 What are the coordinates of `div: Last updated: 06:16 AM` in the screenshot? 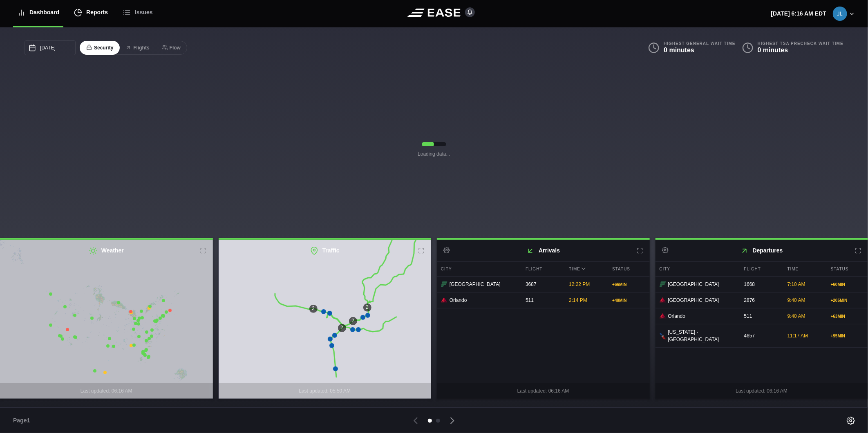 It's located at (543, 391).